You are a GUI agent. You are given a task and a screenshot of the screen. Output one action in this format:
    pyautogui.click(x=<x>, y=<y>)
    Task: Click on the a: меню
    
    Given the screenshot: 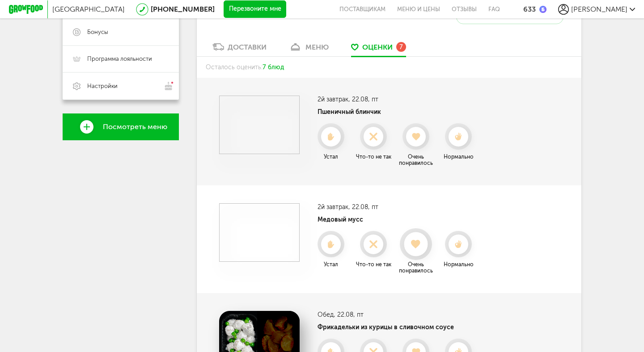 What is the action you would take?
    pyautogui.click(x=309, y=49)
    